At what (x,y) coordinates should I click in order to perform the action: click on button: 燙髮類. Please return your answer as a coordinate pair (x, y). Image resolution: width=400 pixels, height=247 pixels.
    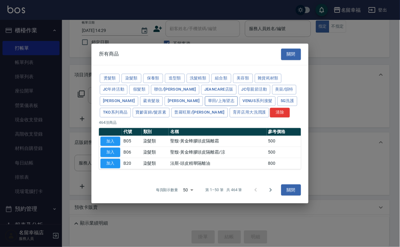
    Looking at the image, I should click on (110, 78).